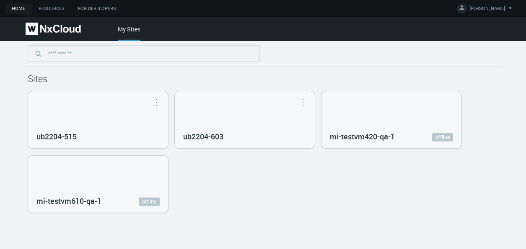 This screenshot has width=526, height=249. Describe the element at coordinates (97, 8) in the screenshot. I see `a: For Developers` at that location.